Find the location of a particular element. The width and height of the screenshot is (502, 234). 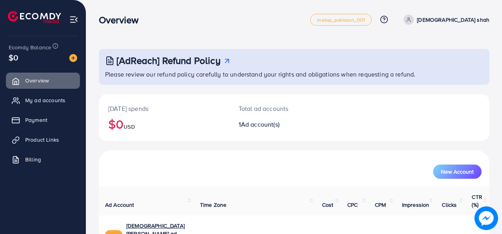

span: Time Zone is located at coordinates (213, 204).